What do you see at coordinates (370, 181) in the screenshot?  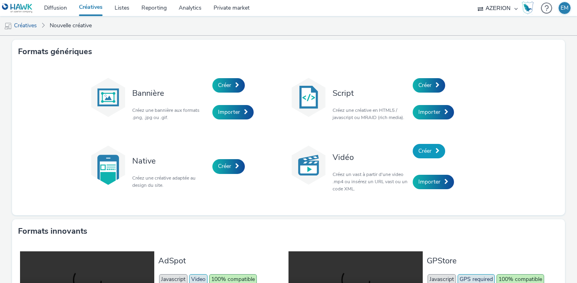 I see `p: Créez un vast à partir d'une video .mp4 ou insérez un URL vast ou un code XML.` at bounding box center [370, 181].